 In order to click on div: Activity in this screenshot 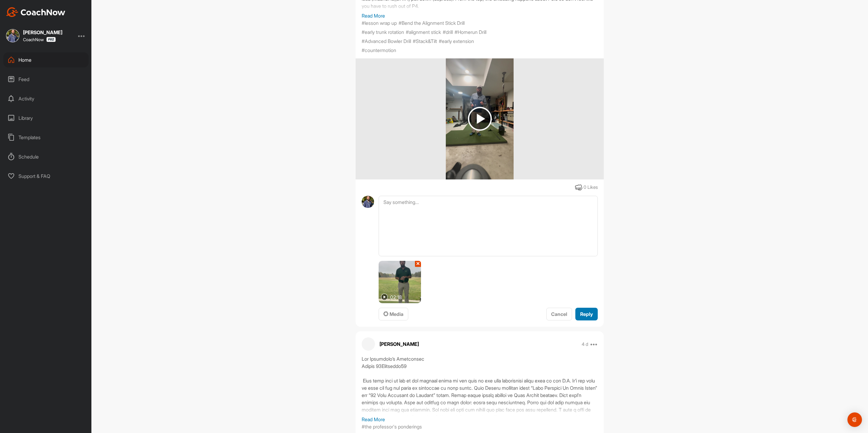, I will do `click(46, 99)`.